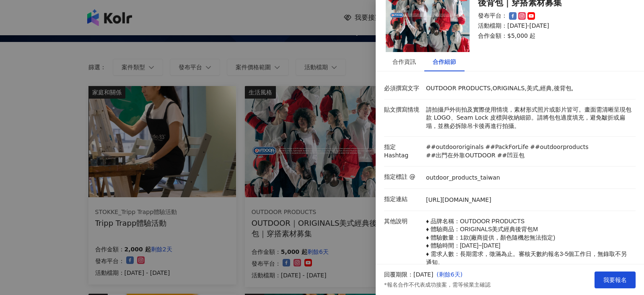 Image resolution: width=644 pixels, height=295 pixels. What do you see at coordinates (403, 221) in the screenshot?
I see `p: 其他說明` at bounding box center [403, 221].